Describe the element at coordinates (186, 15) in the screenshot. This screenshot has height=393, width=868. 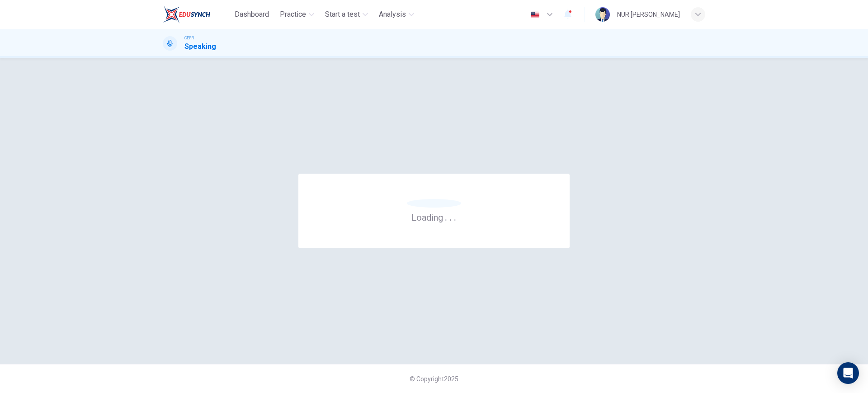
I see `img: EduSynch logo` at that location.